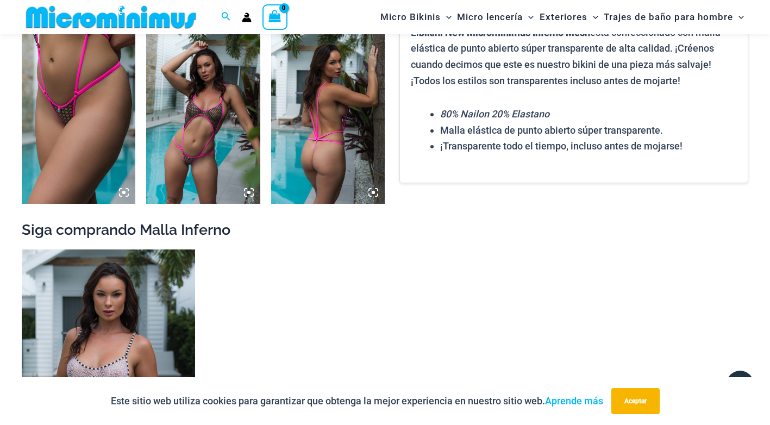 This screenshot has width=770, height=425. What do you see at coordinates (564, 17) in the screenshot?
I see `font: Exteriores` at bounding box center [564, 17].